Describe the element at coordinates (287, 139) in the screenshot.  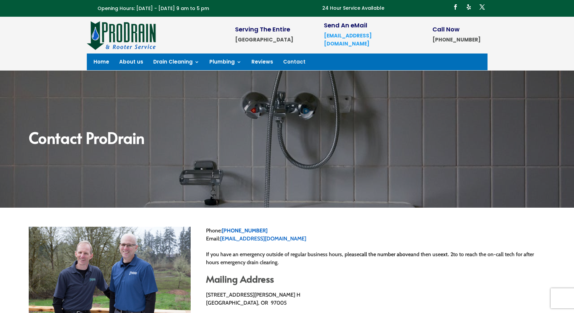
I see `h2: Contact ProDrain` at that location.